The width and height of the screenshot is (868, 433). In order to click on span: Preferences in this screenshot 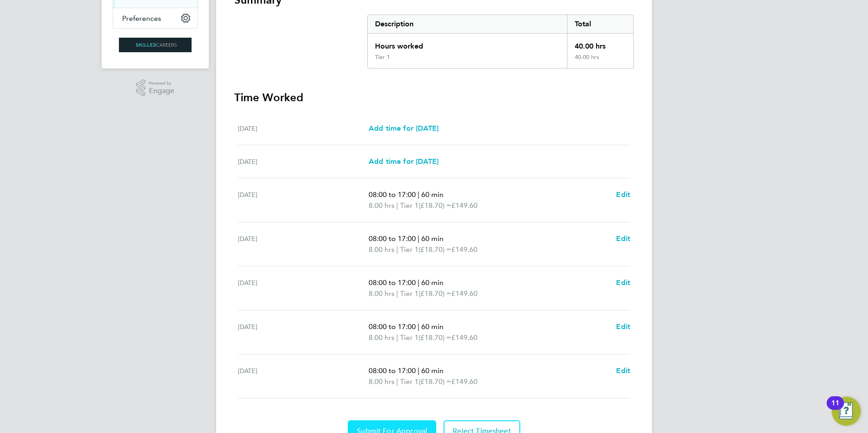, I will do `click(142, 18)`.